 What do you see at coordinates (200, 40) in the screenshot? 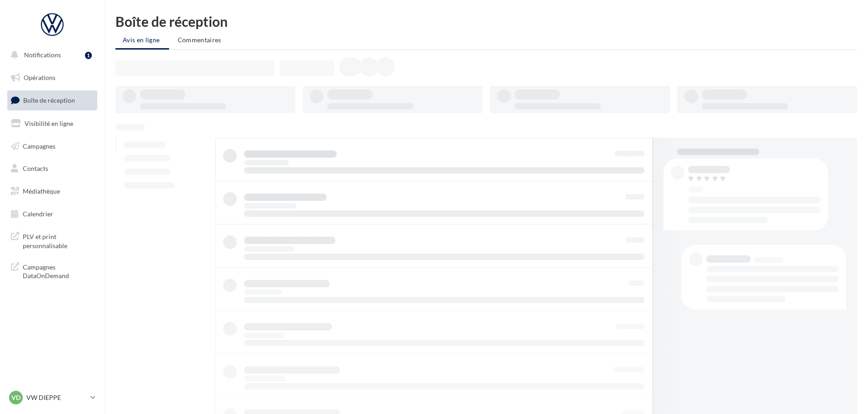
I see `span: Commentaires` at bounding box center [200, 40].